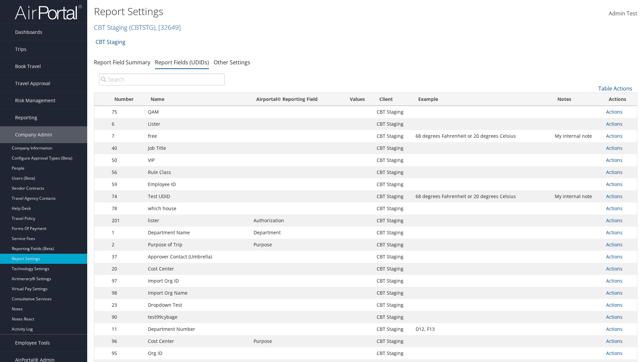 This screenshot has width=644, height=362. Describe the element at coordinates (182, 62) in the screenshot. I see `a: Report Fields (UDIDs)` at that location.